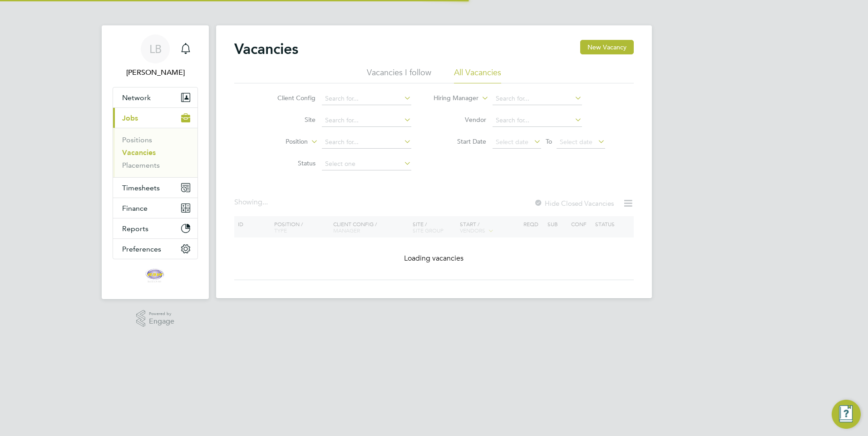  I want to click on label: Status, so click(289, 163).